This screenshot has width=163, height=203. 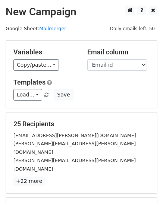 I want to click on a: +22 more, so click(x=29, y=181).